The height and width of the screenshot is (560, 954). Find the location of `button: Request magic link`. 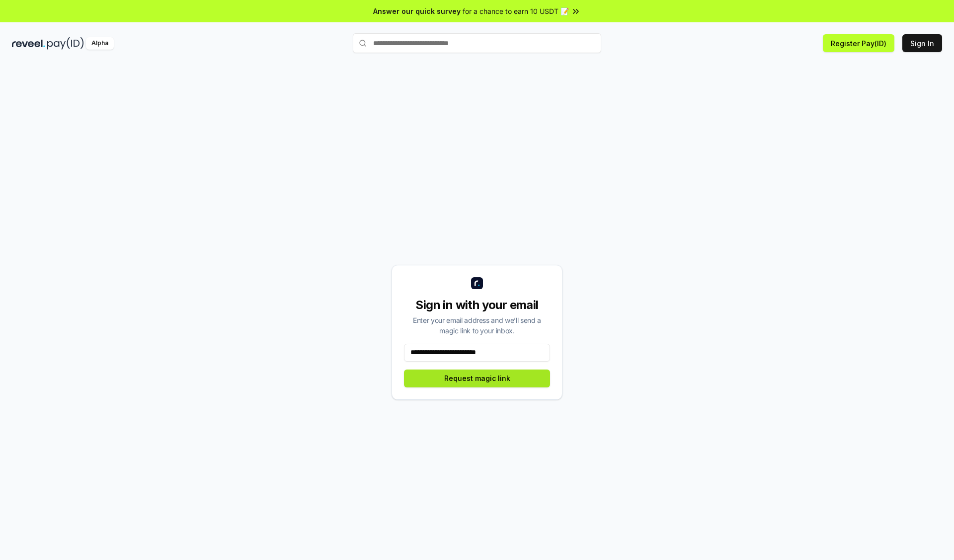

button: Request magic link is located at coordinates (477, 379).